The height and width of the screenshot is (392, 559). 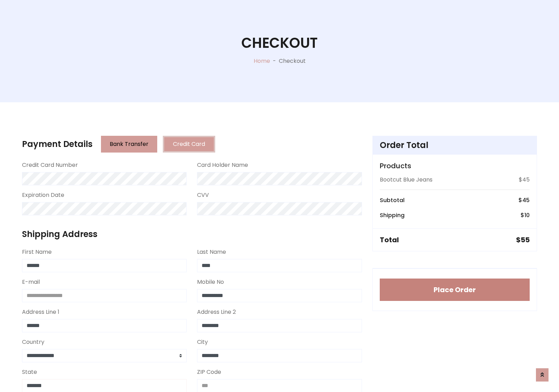 I want to click on label: First Name, so click(x=36, y=252).